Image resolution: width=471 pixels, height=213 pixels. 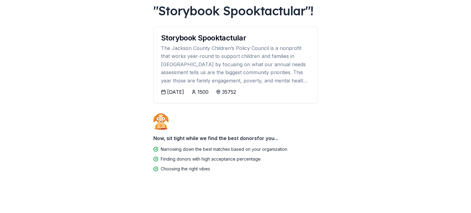 I want to click on div: 1500, so click(x=203, y=92).